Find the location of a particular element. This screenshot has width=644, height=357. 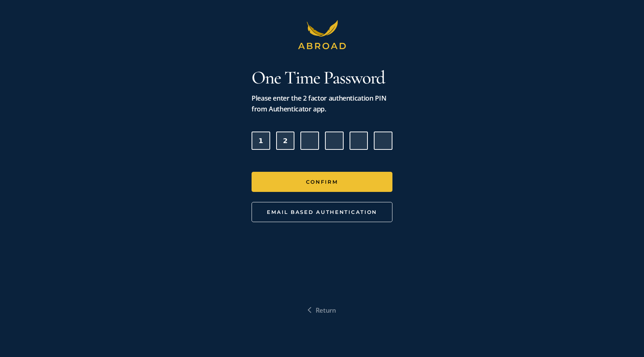

input: Digit 6 is located at coordinates (383, 141).